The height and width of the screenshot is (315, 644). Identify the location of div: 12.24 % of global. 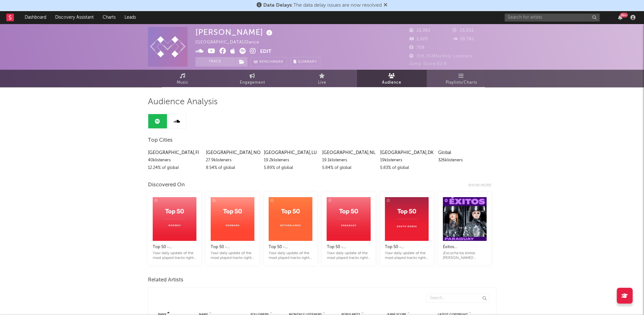
(174, 168).